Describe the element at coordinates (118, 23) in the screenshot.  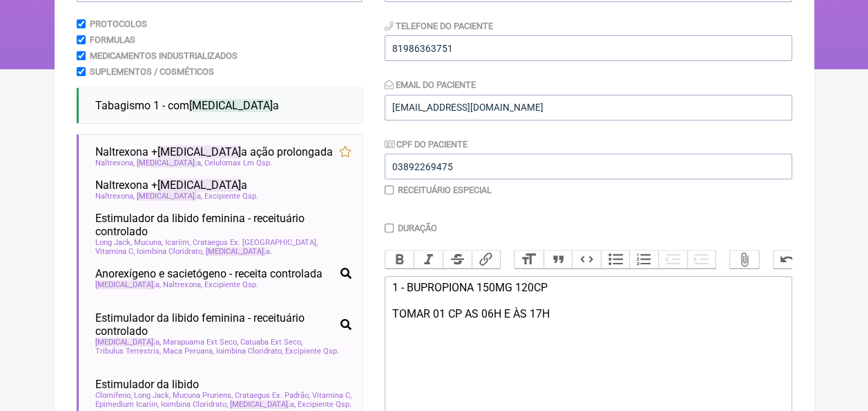
I see `label: Protocolos` at that location.